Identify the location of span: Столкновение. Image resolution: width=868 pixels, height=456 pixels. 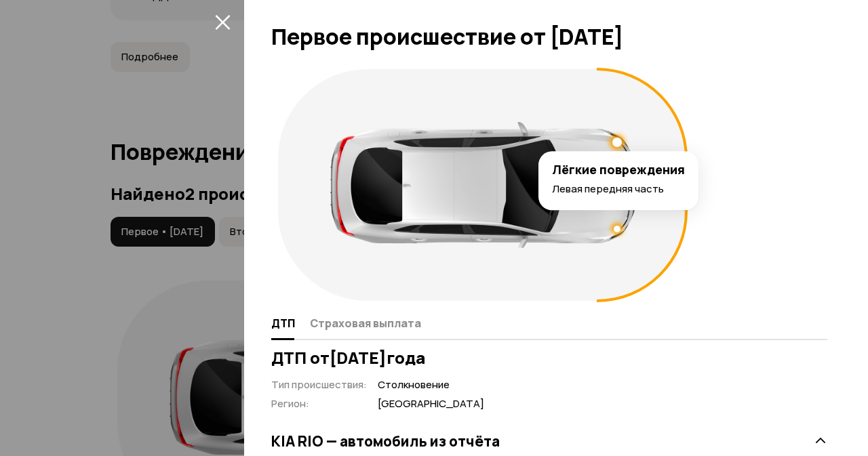
(431, 385).